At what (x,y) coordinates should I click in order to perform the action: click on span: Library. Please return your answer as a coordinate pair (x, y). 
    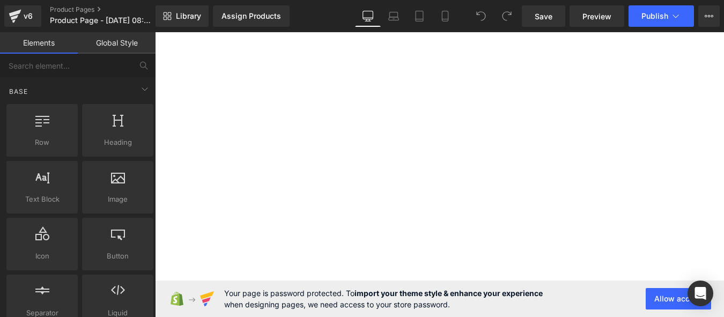
    Looking at the image, I should click on (188, 16).